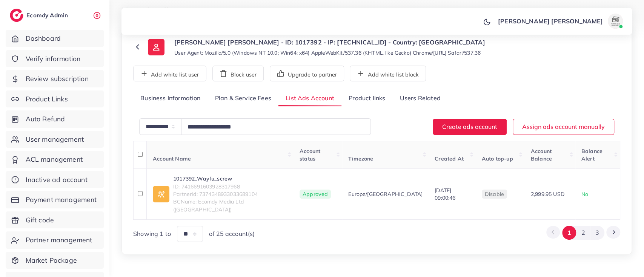 This screenshot has width=644, height=277. What do you see at coordinates (310, 99) in the screenshot?
I see `a: List Ads Account` at bounding box center [310, 99].